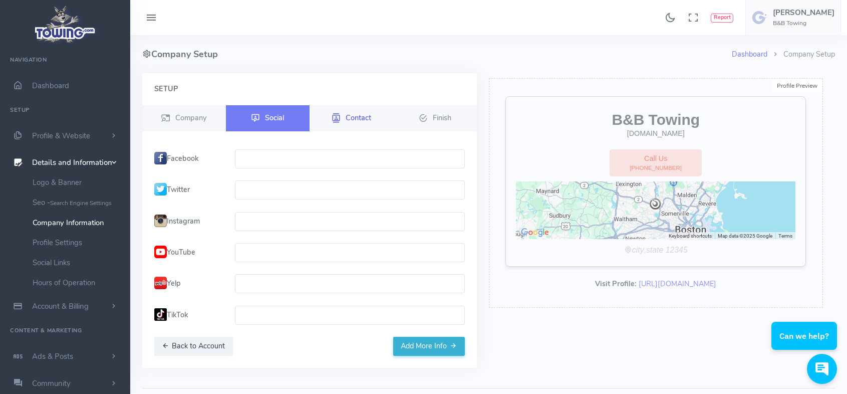 The width and height of the screenshot is (847, 394). What do you see at coordinates (78, 282) in the screenshot?
I see `a: Hours of Operation` at bounding box center [78, 282].